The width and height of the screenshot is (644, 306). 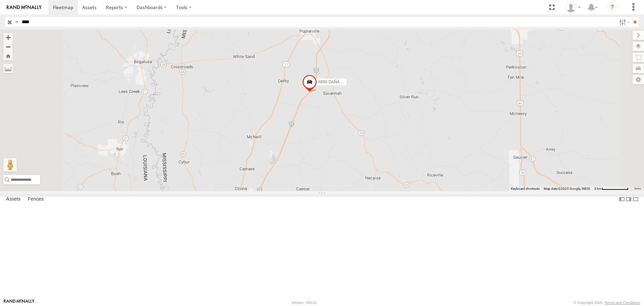 I want to click on label: Fences, so click(x=35, y=199).